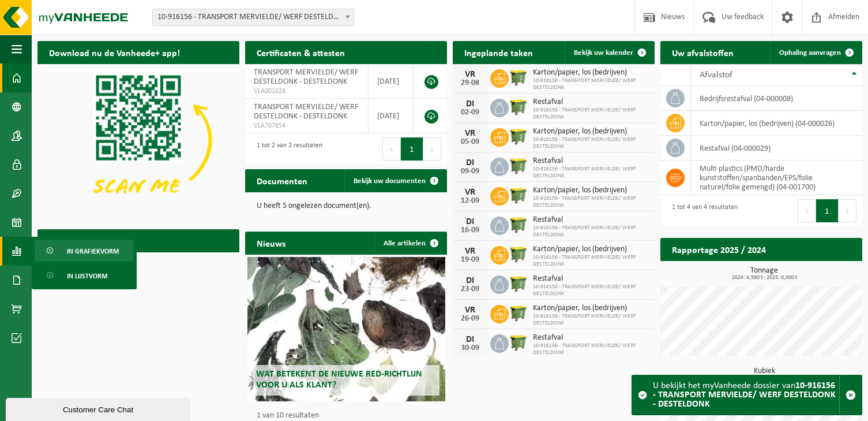  I want to click on div: 29-08, so click(470, 83).